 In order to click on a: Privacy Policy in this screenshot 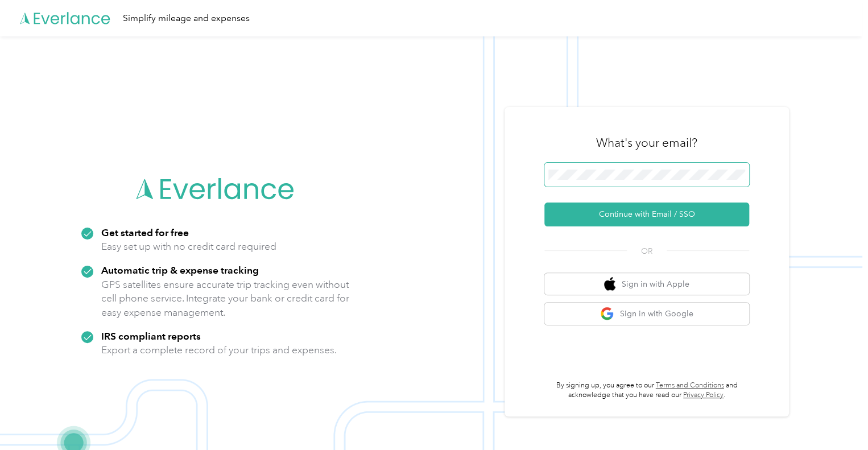, I will do `click(703, 395)`.